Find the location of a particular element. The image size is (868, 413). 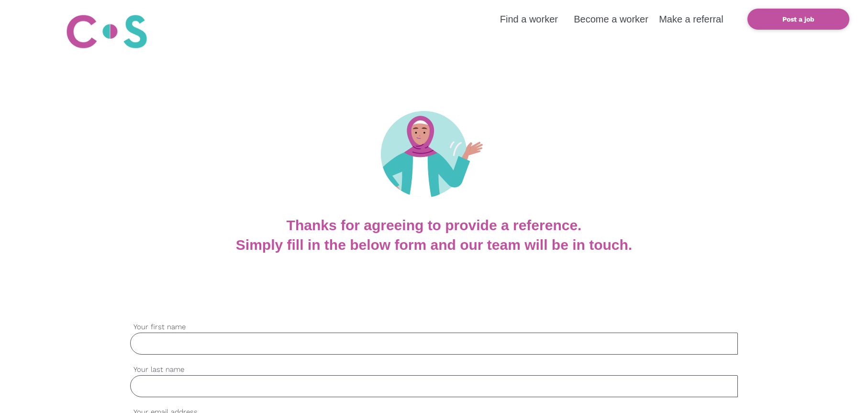

label: Your last name is located at coordinates (434, 369).